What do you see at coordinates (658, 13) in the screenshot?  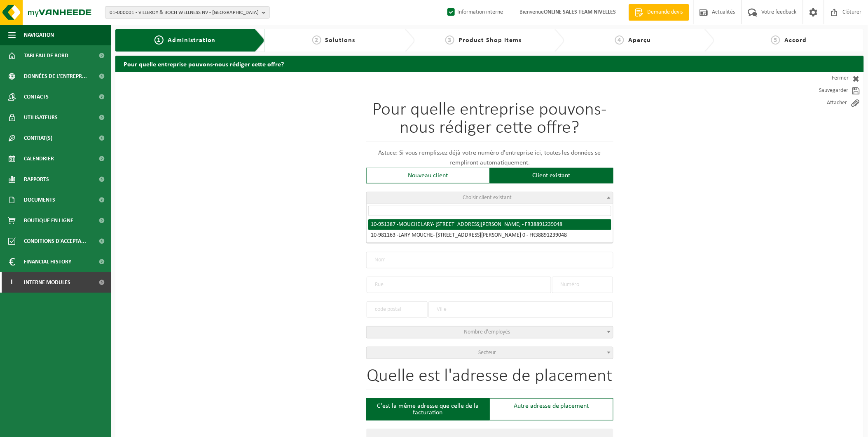 I see `a: Demande devis` at bounding box center [658, 13].